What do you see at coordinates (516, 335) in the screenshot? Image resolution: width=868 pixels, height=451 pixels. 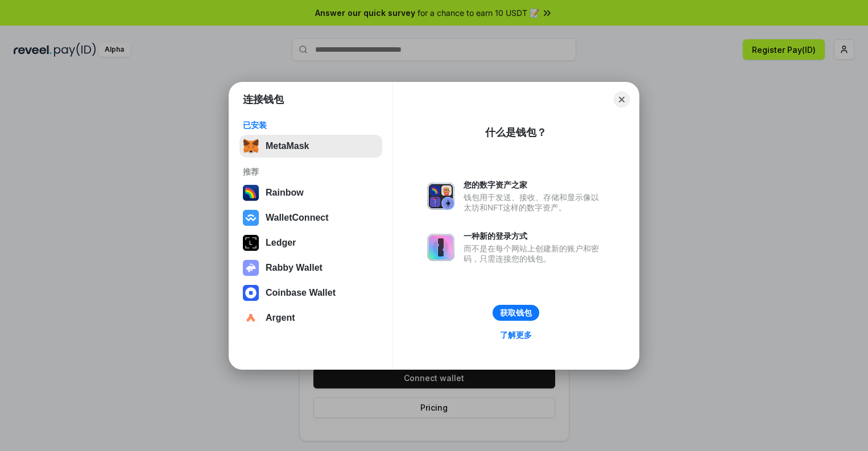 I see `a: 了解更多` at bounding box center [516, 335].